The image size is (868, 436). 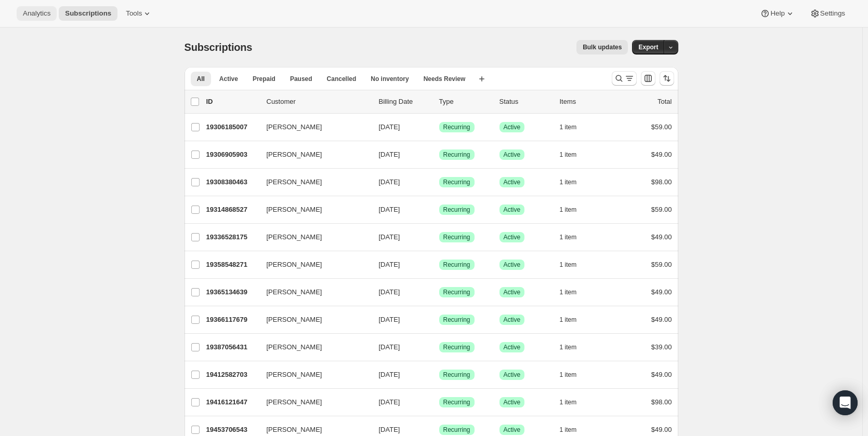 I want to click on p: Total, so click(x=664, y=101).